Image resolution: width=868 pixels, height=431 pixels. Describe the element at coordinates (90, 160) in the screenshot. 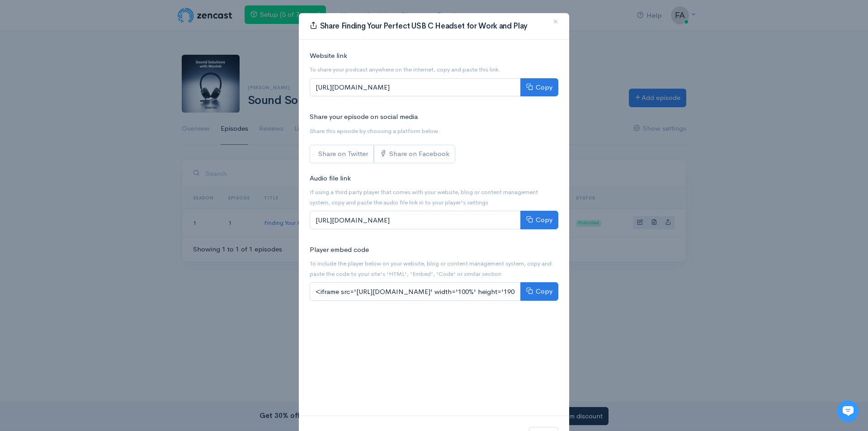

I see `p: Find an answer quickly` at that location.